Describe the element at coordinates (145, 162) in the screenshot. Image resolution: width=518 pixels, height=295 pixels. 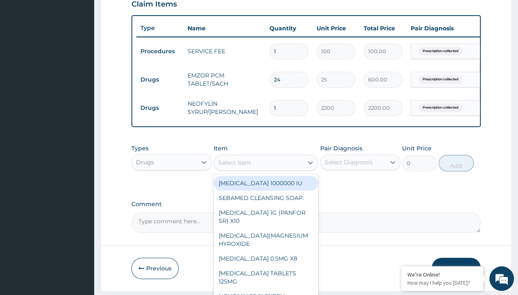
I see `div: Drugs` at that location.